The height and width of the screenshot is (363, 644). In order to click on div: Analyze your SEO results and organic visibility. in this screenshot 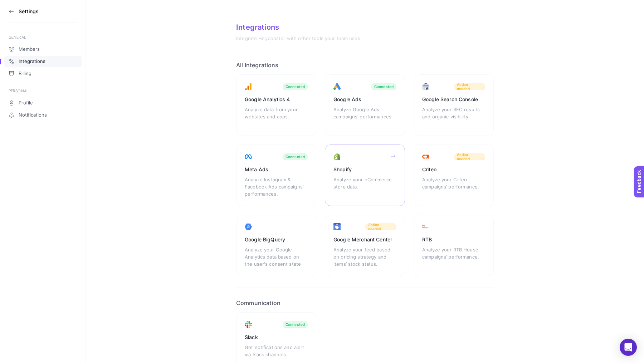, I will do `click(454, 116)`.